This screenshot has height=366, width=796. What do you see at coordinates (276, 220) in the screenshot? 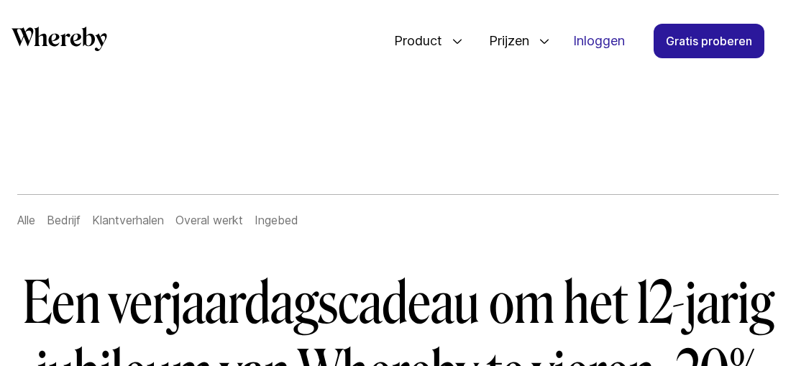
I see `a: Ingebed` at bounding box center [276, 220].